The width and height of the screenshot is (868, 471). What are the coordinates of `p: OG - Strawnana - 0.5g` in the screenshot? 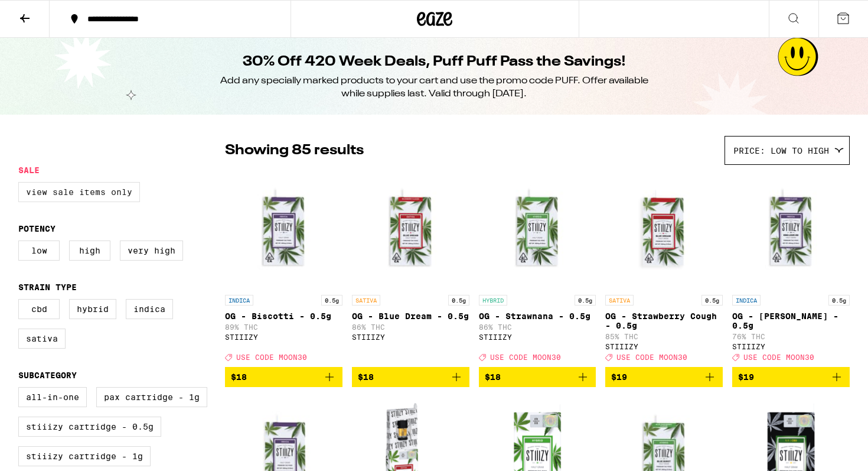 It's located at (537, 316).